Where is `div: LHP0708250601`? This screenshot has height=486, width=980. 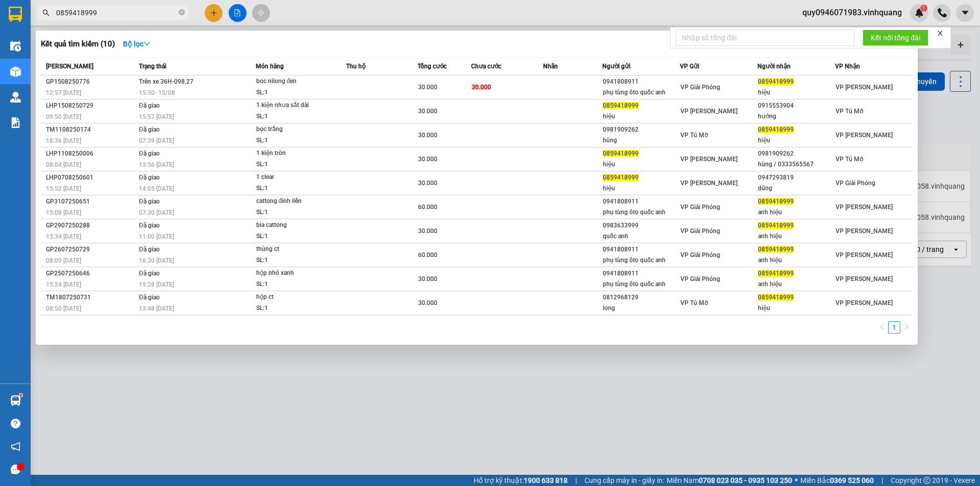
div: LHP0708250601 is located at coordinates (91, 178).